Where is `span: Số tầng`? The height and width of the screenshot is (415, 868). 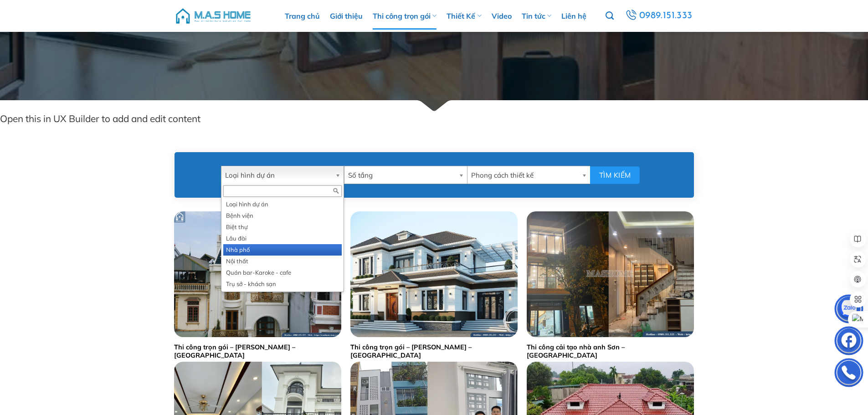 span: Số tầng is located at coordinates (401, 175).